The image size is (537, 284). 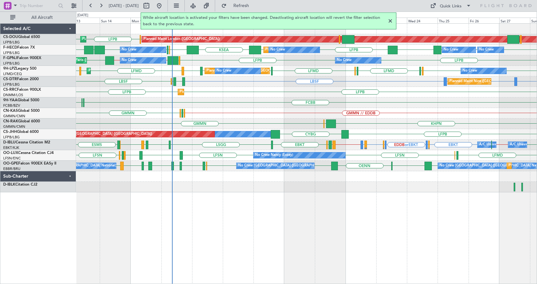 I want to click on span: F-HECD, so click(x=10, y=48).